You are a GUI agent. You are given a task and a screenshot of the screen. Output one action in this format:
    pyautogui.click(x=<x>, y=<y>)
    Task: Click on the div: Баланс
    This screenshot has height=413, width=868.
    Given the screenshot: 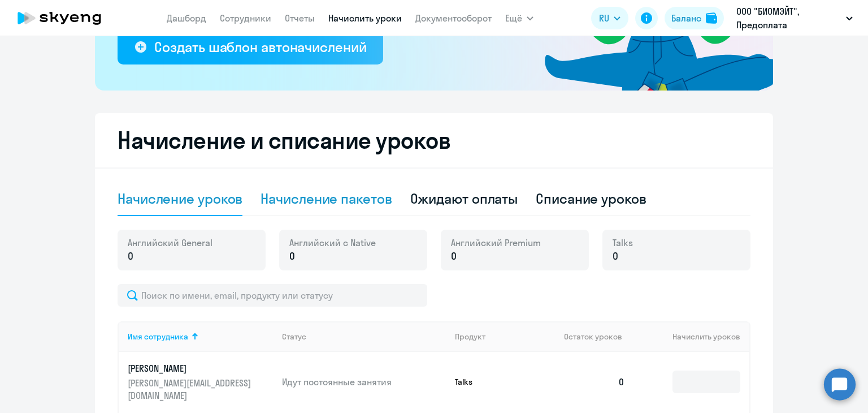 What is the action you would take?
    pyautogui.click(x=686, y=18)
    